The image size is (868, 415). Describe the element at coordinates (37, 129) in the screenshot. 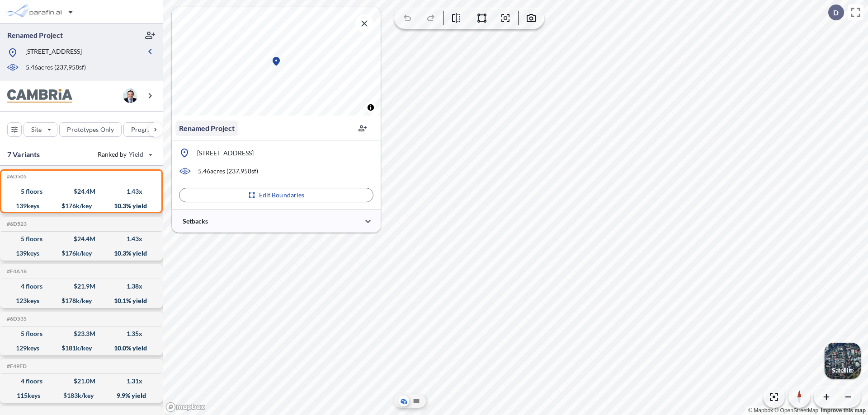

I see `p: Site` at that location.